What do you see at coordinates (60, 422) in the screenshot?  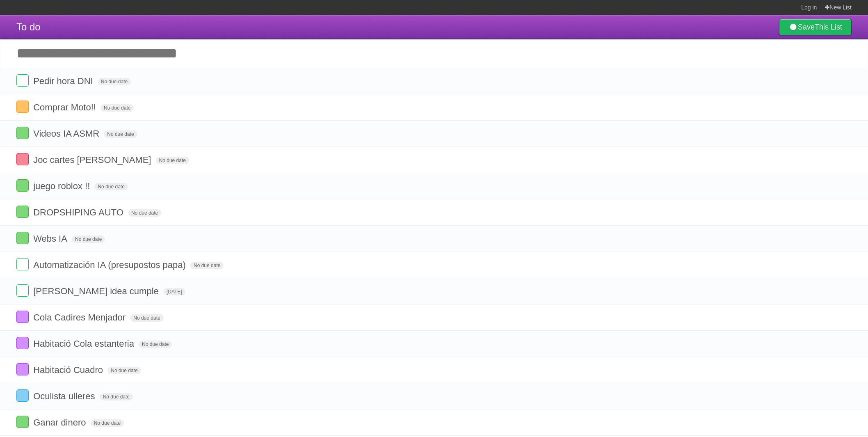 I see `span: Ganar dinero` at bounding box center [60, 422].